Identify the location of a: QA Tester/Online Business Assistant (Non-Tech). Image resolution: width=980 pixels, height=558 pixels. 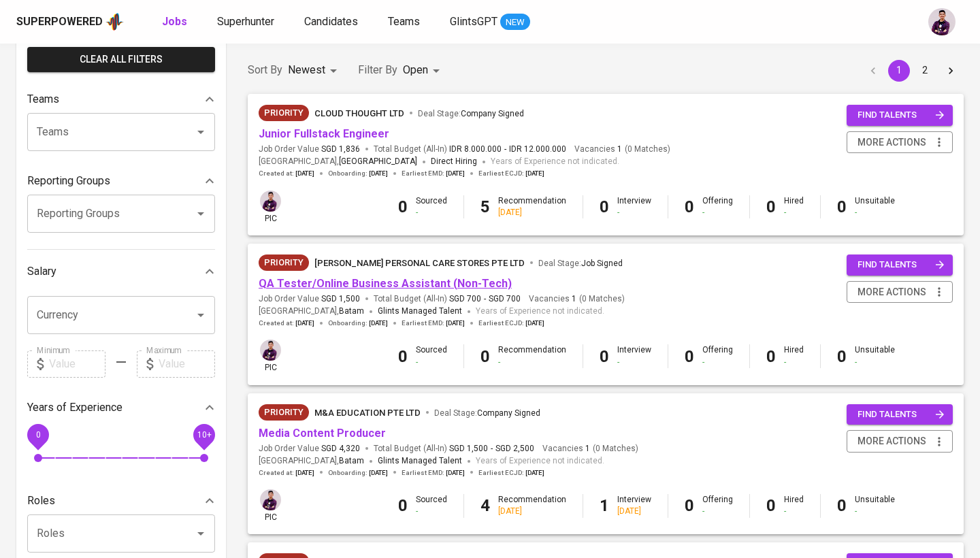
(385, 284).